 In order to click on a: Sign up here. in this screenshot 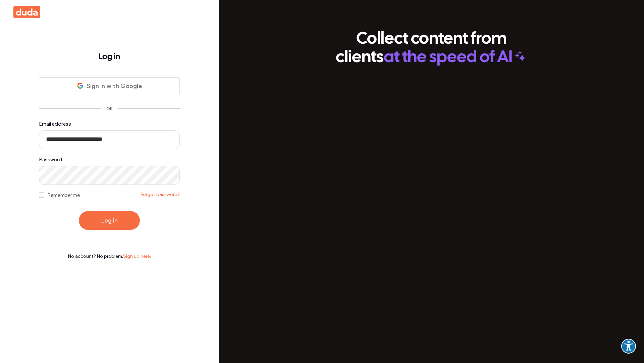, I will do `click(137, 256)`.